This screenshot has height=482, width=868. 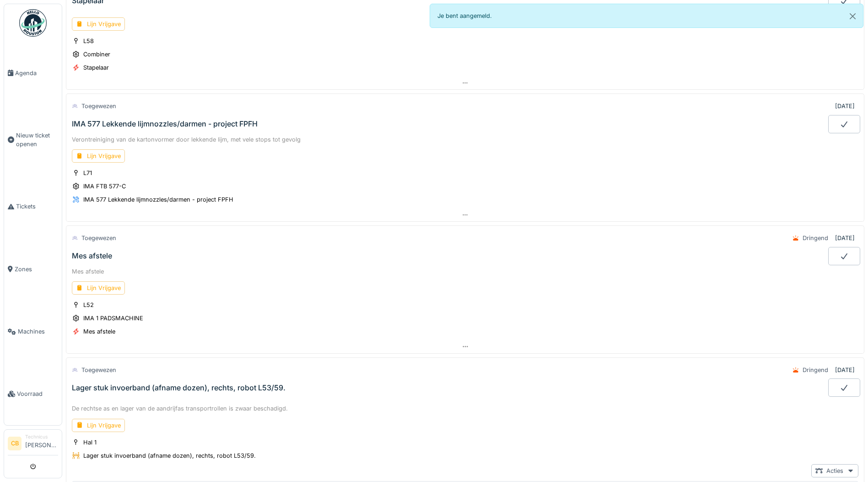 What do you see at coordinates (88, 304) in the screenshot?
I see `div: L52` at bounding box center [88, 304].